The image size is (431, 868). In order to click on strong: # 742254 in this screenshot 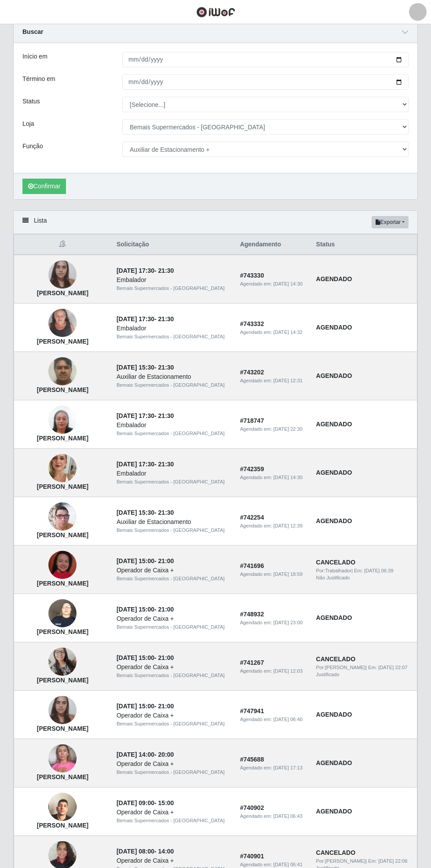, I will do `click(252, 517)`.